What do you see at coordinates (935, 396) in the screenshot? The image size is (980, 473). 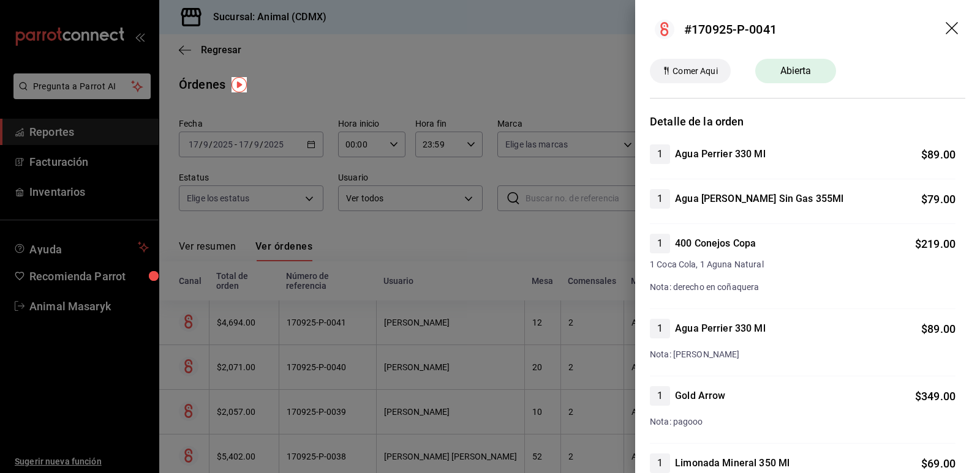 I see `span: $ 349.00` at bounding box center [935, 396].